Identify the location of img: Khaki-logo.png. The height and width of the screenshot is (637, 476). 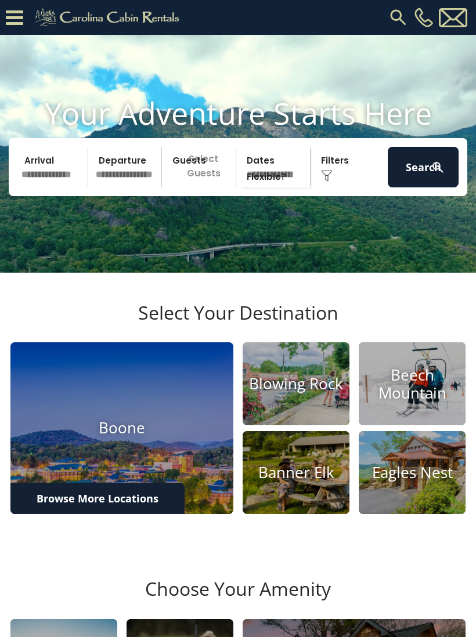
(109, 17).